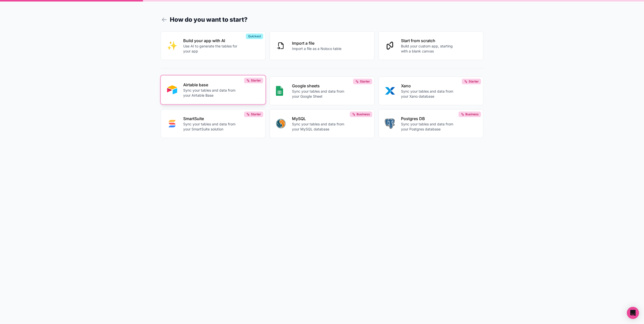 The width and height of the screenshot is (644, 324). What do you see at coordinates (317, 43) in the screenshot?
I see `p: Import a file` at bounding box center [317, 43].